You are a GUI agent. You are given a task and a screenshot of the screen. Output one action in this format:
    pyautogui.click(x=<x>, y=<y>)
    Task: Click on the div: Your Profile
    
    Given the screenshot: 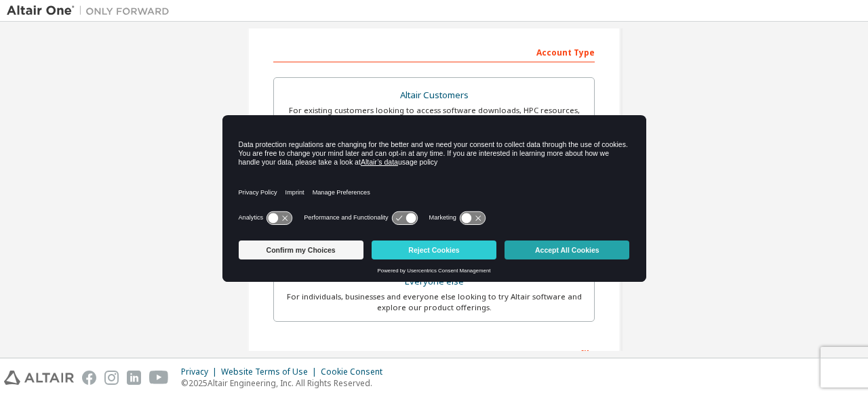 What is the action you would take?
    pyautogui.click(x=434, y=353)
    